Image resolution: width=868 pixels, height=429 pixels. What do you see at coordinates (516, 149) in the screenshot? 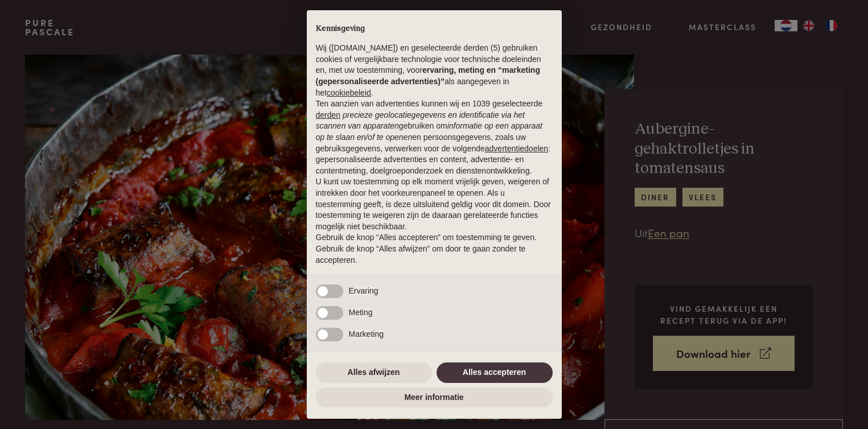
I see `button: advertentiedoelen` at bounding box center [516, 149].